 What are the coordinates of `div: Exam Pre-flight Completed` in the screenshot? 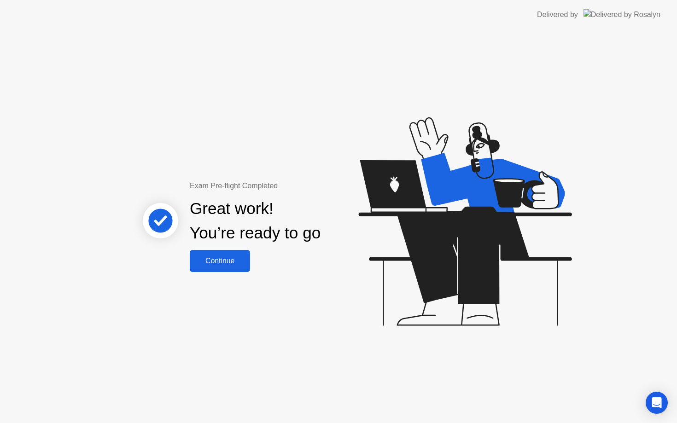 It's located at (285, 186).